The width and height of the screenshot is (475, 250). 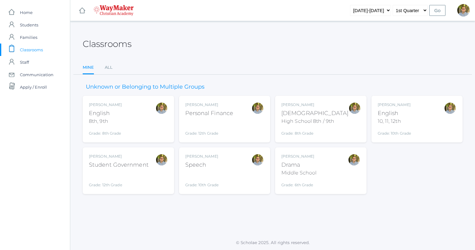 I want to click on div: 10, 11, 12th, so click(x=395, y=121).